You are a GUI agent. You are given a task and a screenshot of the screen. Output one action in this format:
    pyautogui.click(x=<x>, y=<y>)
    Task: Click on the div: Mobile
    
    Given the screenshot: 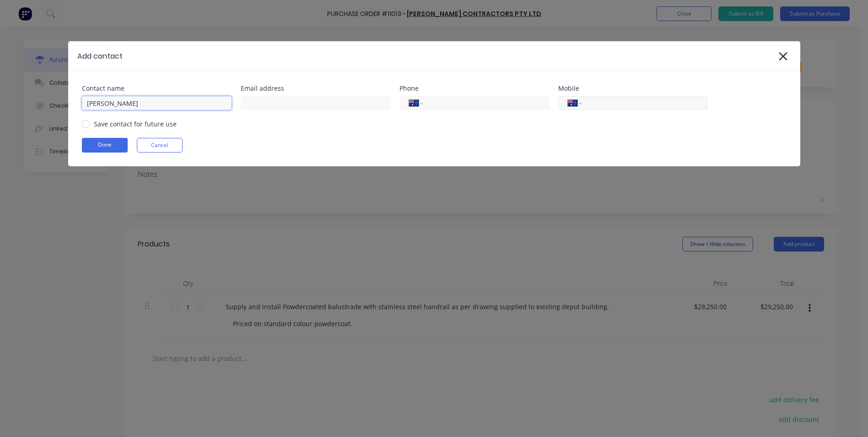 What is the action you would take?
    pyautogui.click(x=633, y=89)
    